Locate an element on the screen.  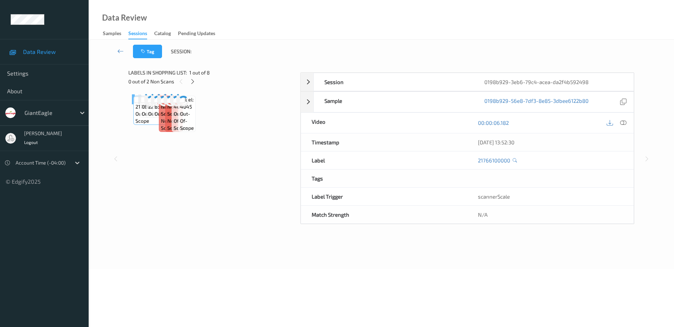
div: Sample is located at coordinates (394, 102).